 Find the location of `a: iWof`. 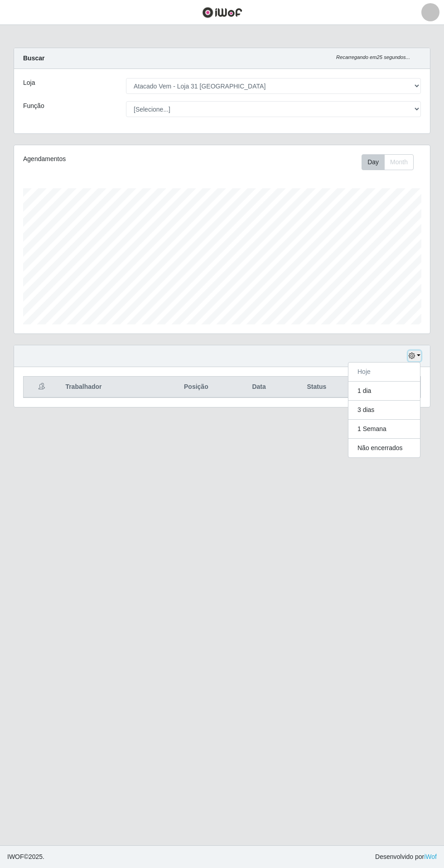

a: iWof is located at coordinates (431, 856).